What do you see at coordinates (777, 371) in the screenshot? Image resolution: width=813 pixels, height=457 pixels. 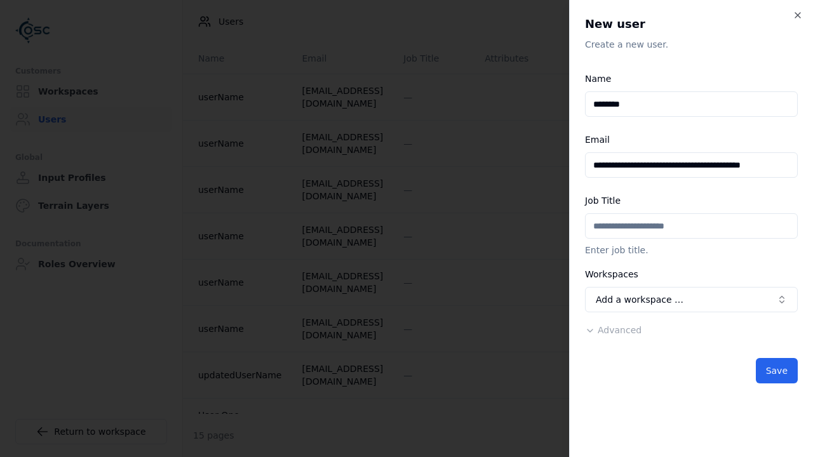 I see `button: Save` at bounding box center [777, 371].